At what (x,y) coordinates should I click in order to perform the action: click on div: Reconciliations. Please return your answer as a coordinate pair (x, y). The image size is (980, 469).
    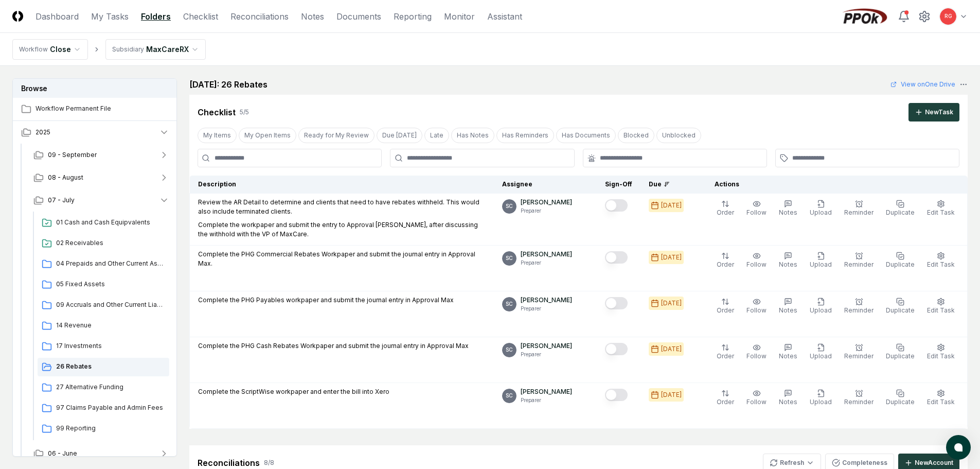
    Looking at the image, I should click on (229, 463).